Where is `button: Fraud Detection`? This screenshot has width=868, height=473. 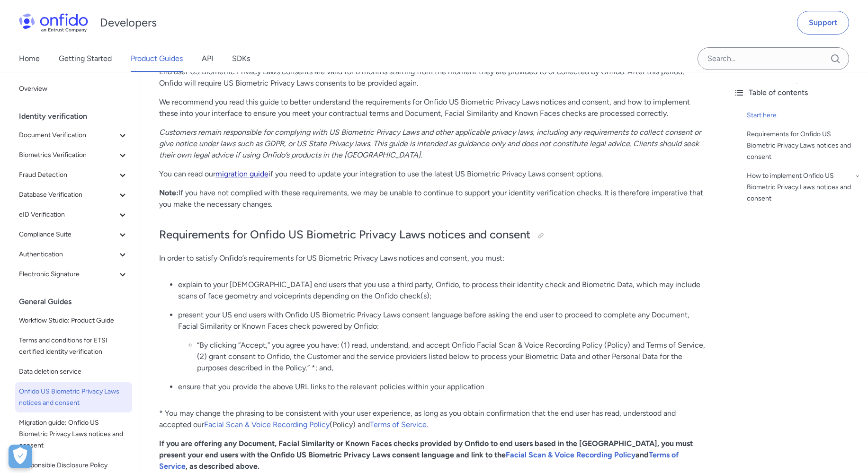
button: Fraud Detection is located at coordinates (73, 175).